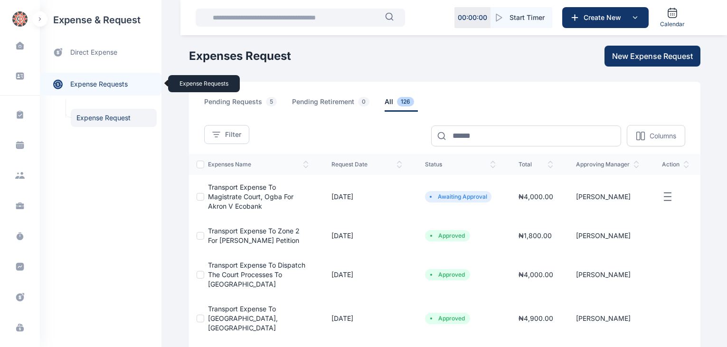 This screenshot has width=727, height=347. What do you see at coordinates (114, 118) in the screenshot?
I see `a: Expense Request` at bounding box center [114, 118].